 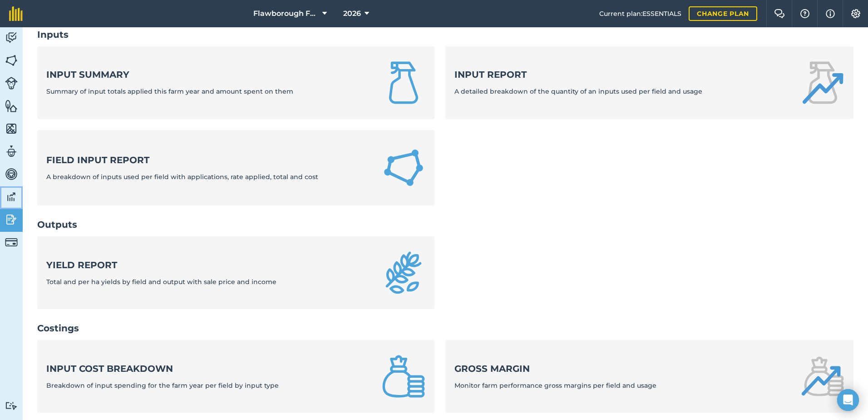 I want to click on strong: Yield report, so click(x=161, y=265).